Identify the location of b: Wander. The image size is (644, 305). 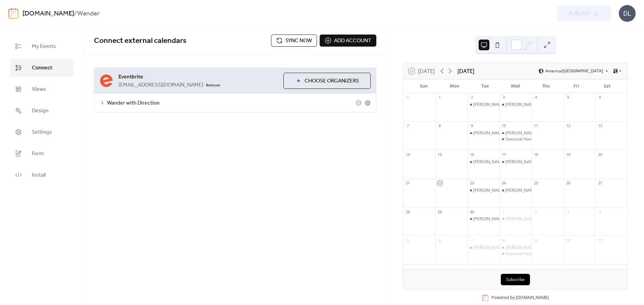
(88, 14).